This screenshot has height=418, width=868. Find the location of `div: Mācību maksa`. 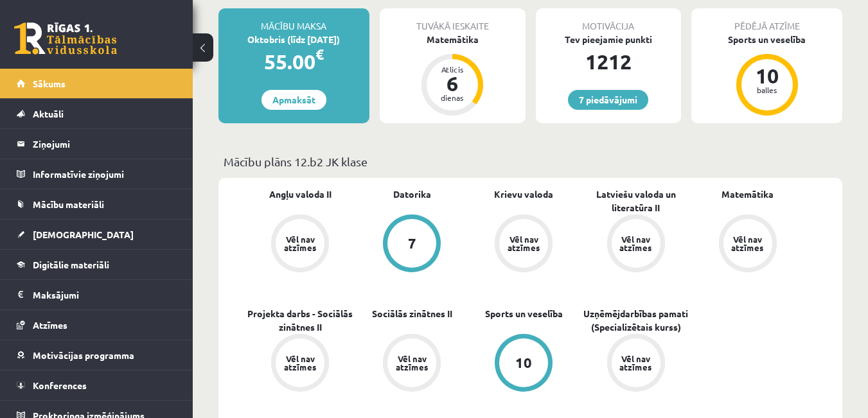

div: Mācību maksa is located at coordinates (294, 21).